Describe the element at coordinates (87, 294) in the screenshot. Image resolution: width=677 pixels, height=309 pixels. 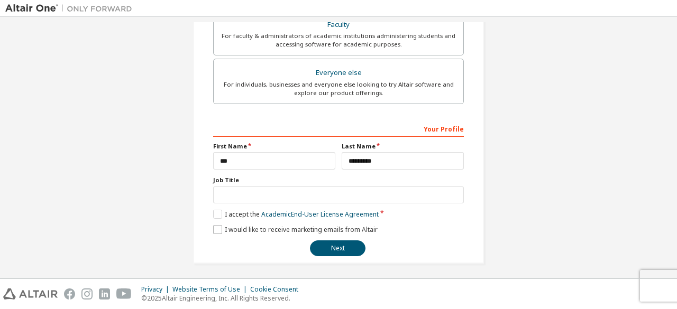
I see `img: instagram.svg` at that location.